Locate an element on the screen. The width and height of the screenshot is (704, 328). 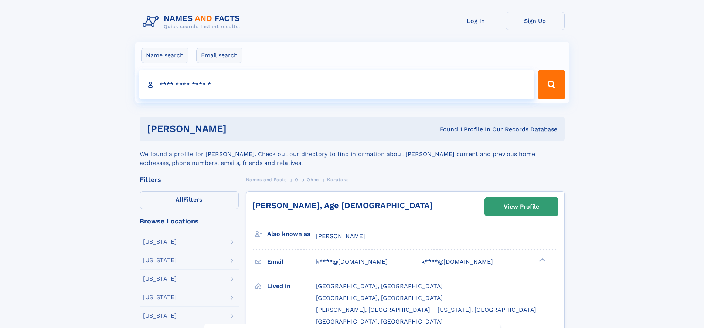
img: Logo Names and Facts is located at coordinates (193, 22).